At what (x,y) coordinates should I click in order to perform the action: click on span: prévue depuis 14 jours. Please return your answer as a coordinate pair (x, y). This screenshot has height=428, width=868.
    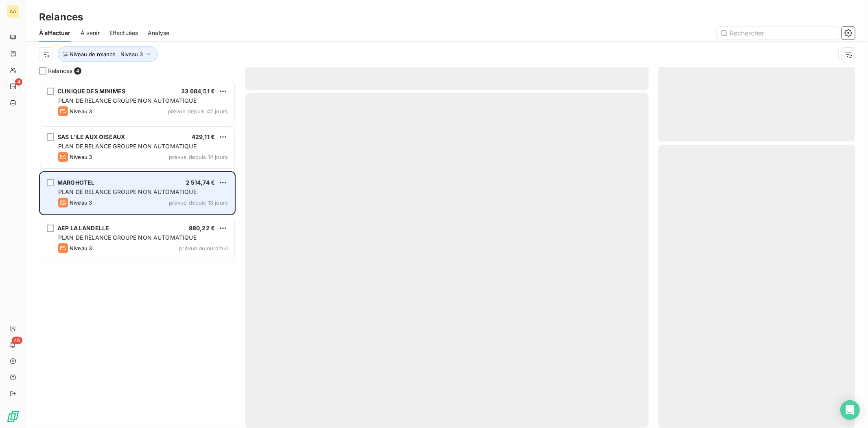
    Looking at the image, I should click on (198, 157).